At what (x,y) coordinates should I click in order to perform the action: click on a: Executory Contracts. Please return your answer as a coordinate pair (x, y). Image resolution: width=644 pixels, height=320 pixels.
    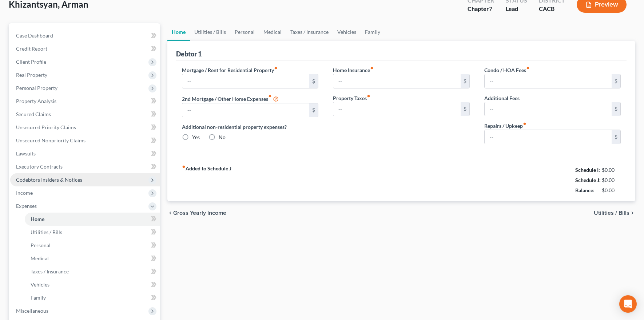
    Looking at the image, I should click on (85, 167).